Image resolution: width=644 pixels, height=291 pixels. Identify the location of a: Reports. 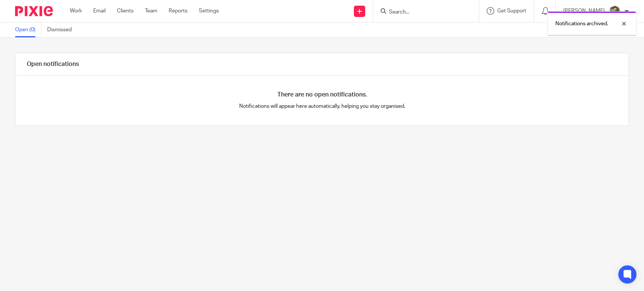
(178, 11).